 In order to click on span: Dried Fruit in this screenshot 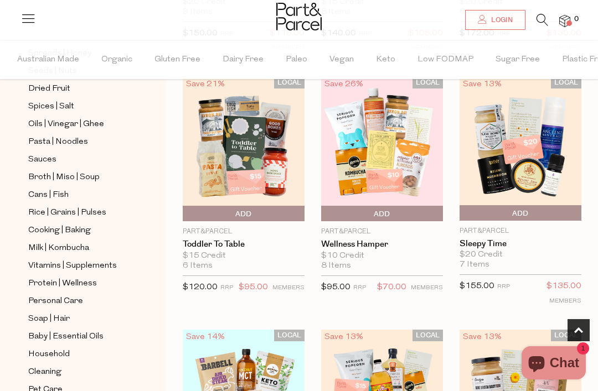, I will do `click(49, 89)`.